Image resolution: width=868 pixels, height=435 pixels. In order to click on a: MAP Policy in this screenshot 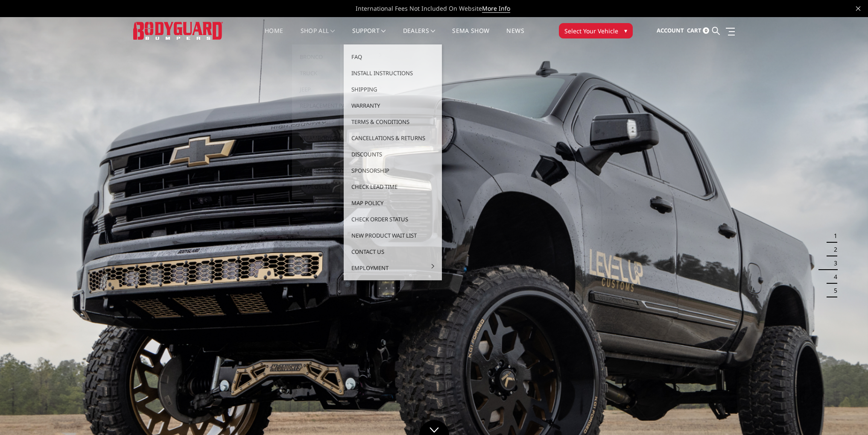, I will do `click(393, 203)`.